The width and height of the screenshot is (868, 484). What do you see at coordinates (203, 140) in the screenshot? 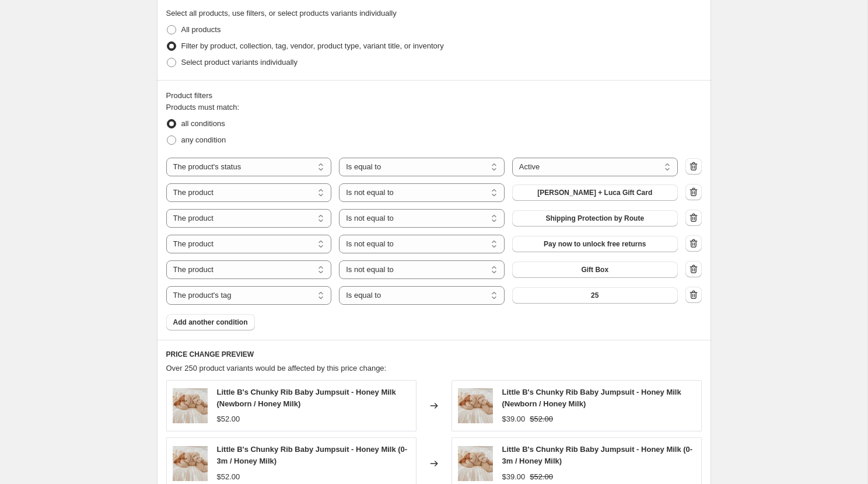
I see `span: any condition` at bounding box center [203, 140].